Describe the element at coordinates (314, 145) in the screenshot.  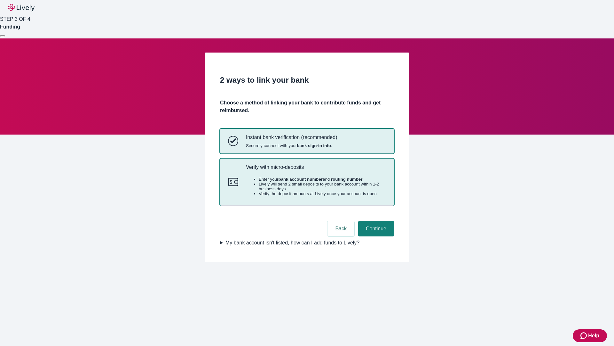
I see `strong: bank sign-in info` at that location.